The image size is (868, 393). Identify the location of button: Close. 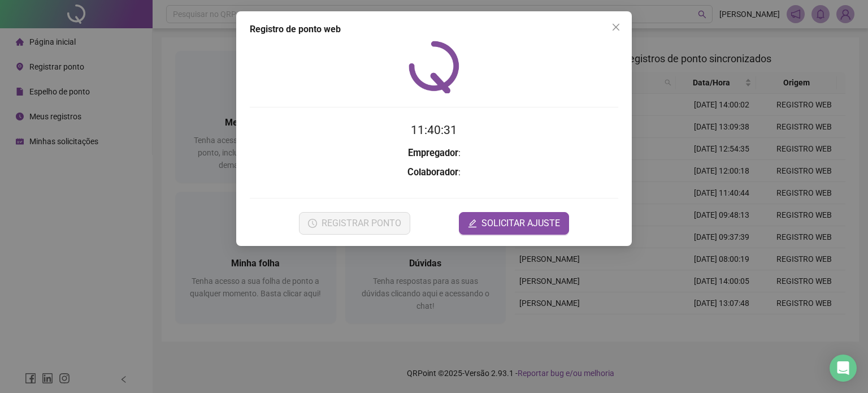
(616, 27).